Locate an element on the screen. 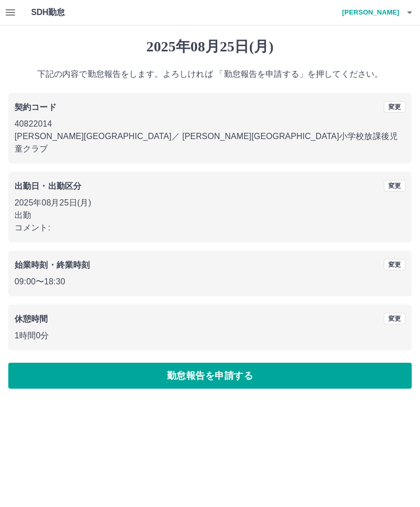 The width and height of the screenshot is (420, 507). p: コメント: is located at coordinates (210, 228).